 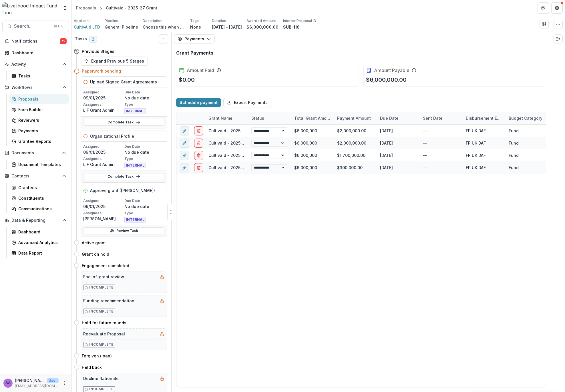 I want to click on div: Total Grant Amount, so click(x=312, y=118).